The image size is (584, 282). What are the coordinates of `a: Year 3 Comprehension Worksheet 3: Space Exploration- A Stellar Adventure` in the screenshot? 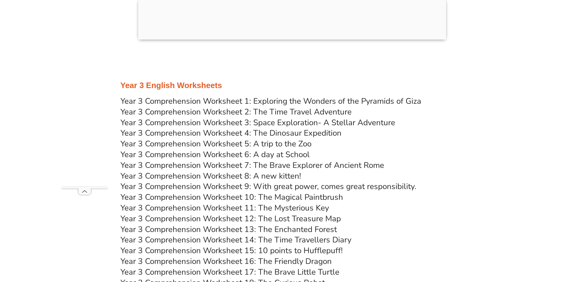 It's located at (258, 122).